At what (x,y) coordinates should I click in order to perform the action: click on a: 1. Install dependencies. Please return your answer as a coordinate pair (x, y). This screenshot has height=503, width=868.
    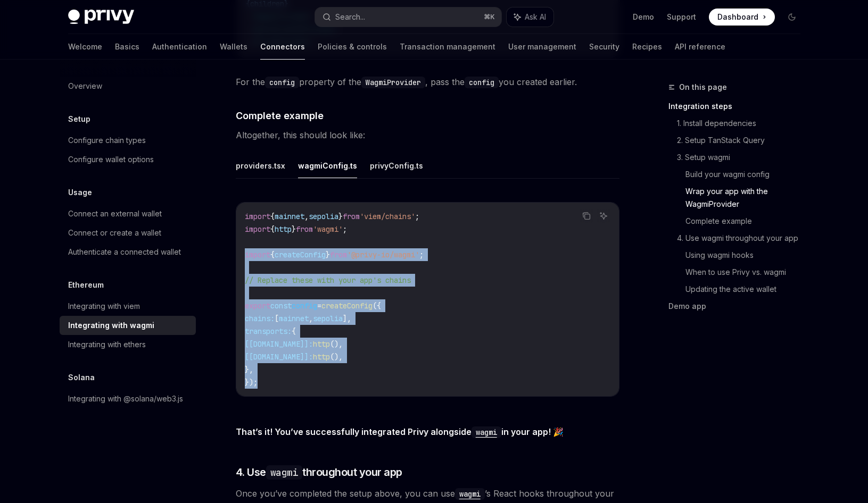
    Looking at the image, I should click on (742, 123).